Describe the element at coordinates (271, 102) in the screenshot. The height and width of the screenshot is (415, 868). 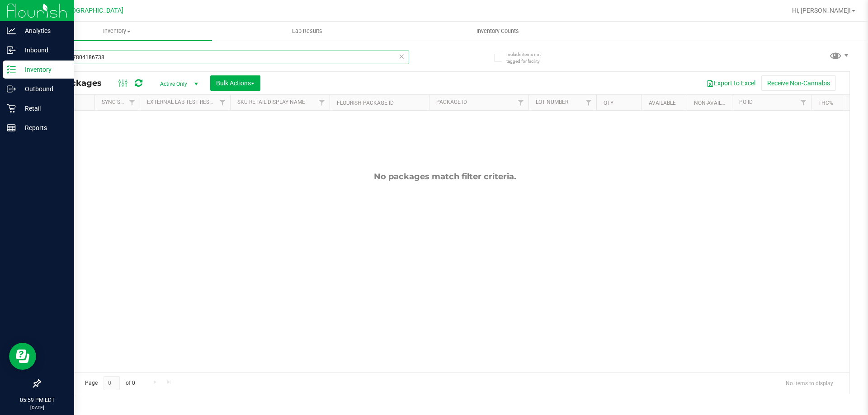
I see `a: Sku Retail Display Name` at that location.